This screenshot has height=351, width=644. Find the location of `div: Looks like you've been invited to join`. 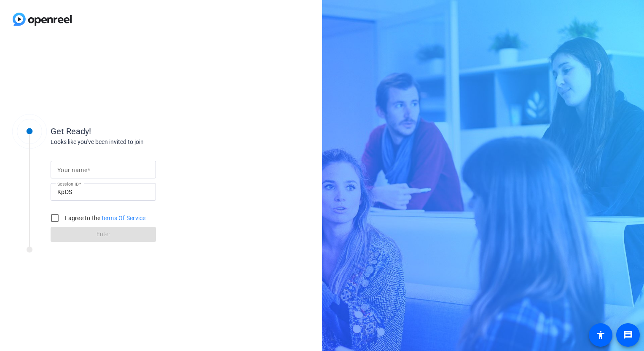

div: Looks like you've been invited to join is located at coordinates (135, 142).